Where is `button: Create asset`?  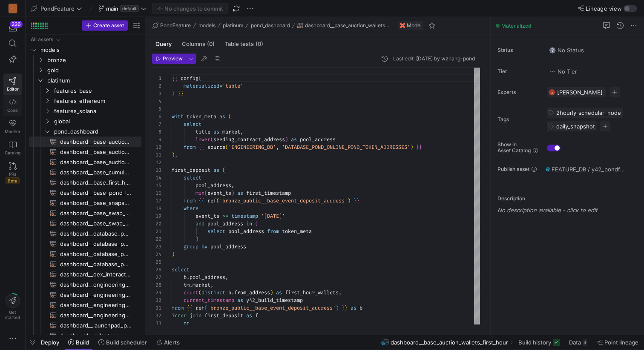
button: Create asset is located at coordinates (105, 25).